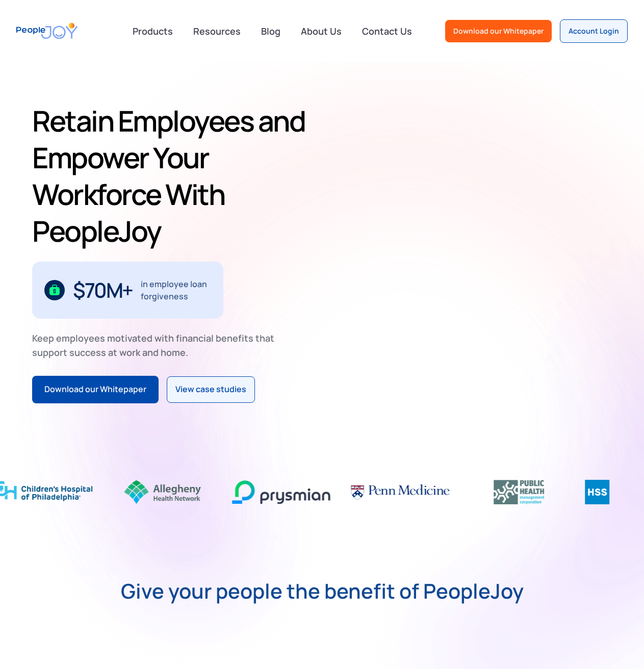 The height and width of the screenshot is (669, 644). I want to click on a: Blog, so click(271, 31).